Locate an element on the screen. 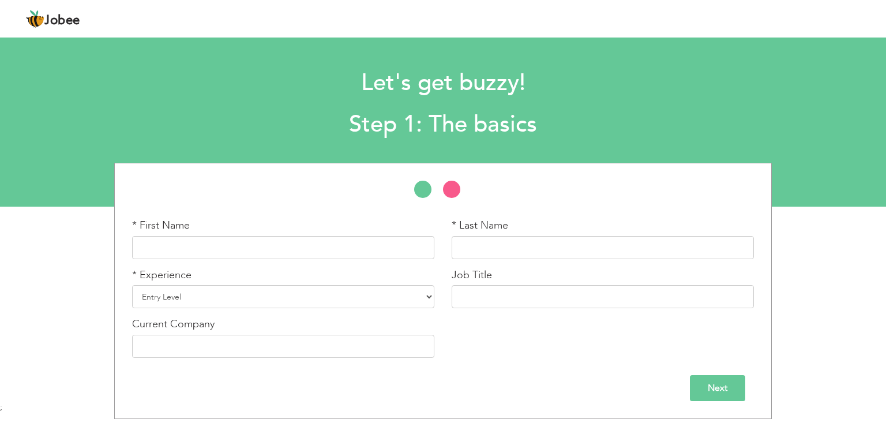 The image size is (886, 426). img: jobee.io is located at coordinates (35, 19).